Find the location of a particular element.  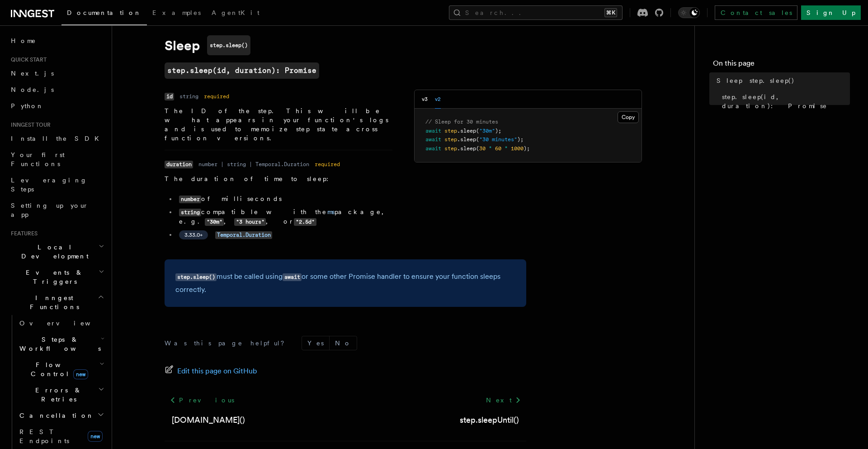

button: Steps & Workflows is located at coordinates (61, 344).